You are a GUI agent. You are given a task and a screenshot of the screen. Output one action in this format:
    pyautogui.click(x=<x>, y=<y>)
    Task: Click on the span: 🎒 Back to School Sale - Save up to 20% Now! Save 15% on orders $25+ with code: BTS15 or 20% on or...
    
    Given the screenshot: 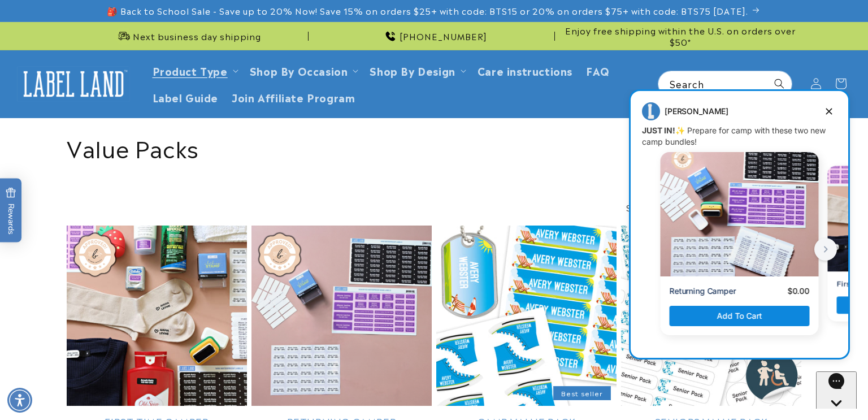 What is the action you would take?
    pyautogui.click(x=427, y=11)
    